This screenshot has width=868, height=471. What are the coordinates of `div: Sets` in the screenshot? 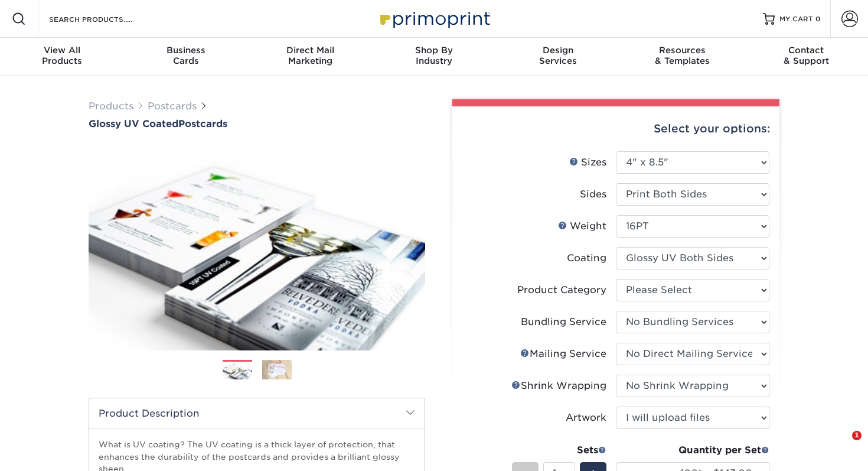 It's located at (559, 450).